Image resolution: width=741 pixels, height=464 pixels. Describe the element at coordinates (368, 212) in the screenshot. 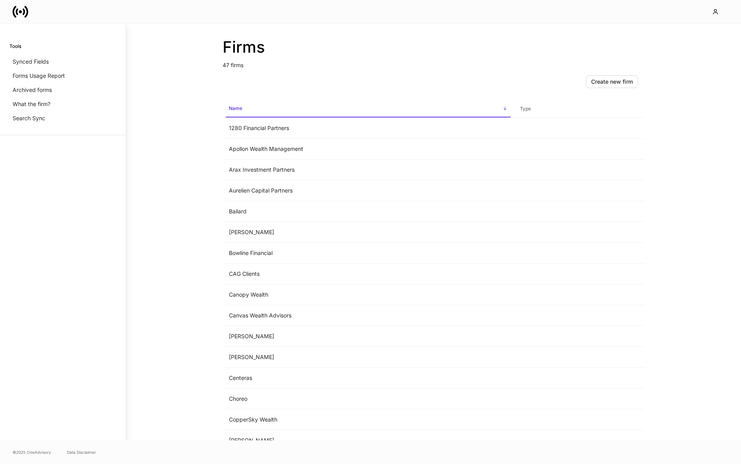

I see `td: Bailard` at that location.